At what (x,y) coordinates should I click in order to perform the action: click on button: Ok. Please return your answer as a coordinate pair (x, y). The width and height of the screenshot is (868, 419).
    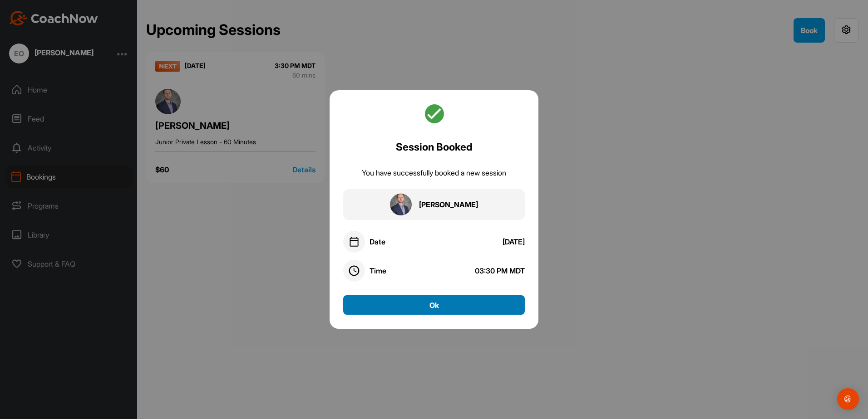
    Looking at the image, I should click on (434, 305).